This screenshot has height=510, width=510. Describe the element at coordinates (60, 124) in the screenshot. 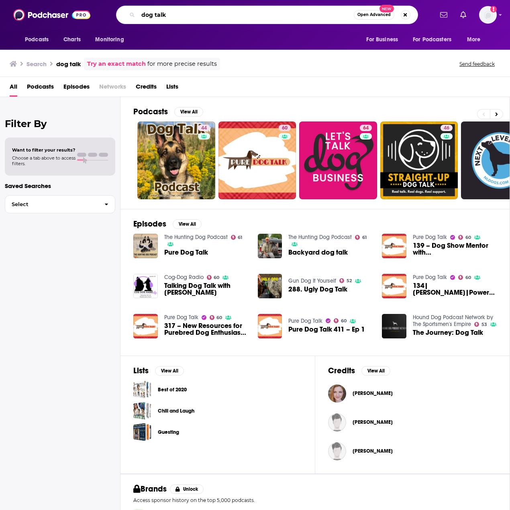

I see `h2: Filter By` at that location.